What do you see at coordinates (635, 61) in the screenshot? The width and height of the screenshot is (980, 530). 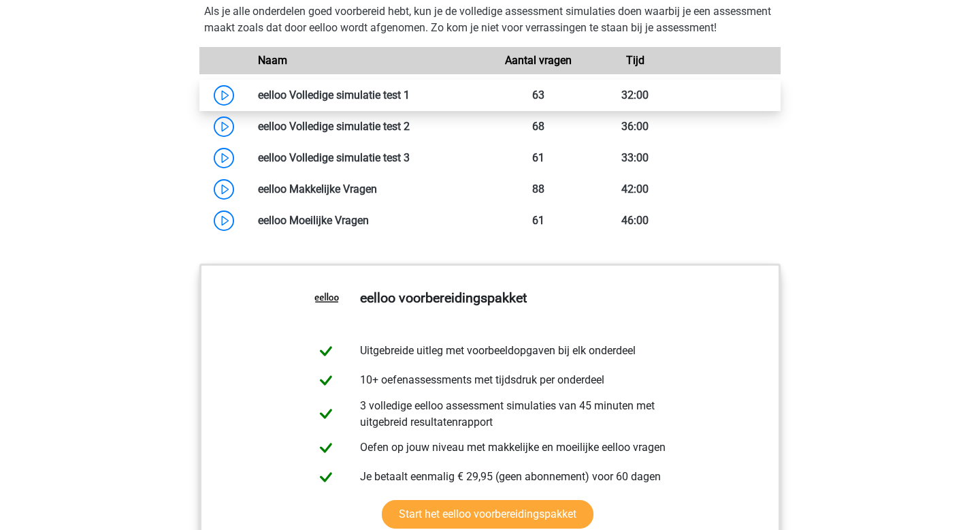 I see `div: Tijd` at bounding box center [635, 61].